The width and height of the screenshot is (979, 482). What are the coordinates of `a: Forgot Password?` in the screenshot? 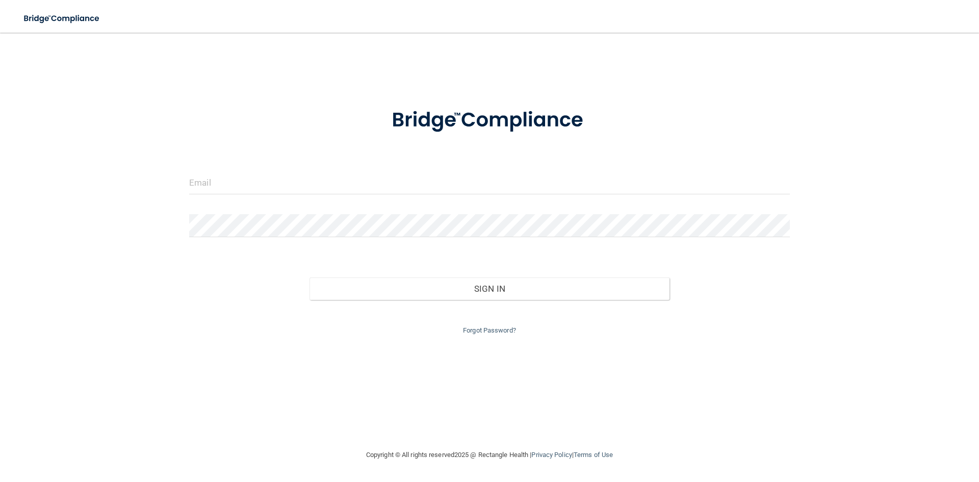 It's located at (489, 330).